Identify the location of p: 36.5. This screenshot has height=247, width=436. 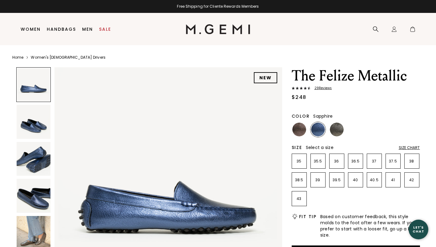
(355, 161).